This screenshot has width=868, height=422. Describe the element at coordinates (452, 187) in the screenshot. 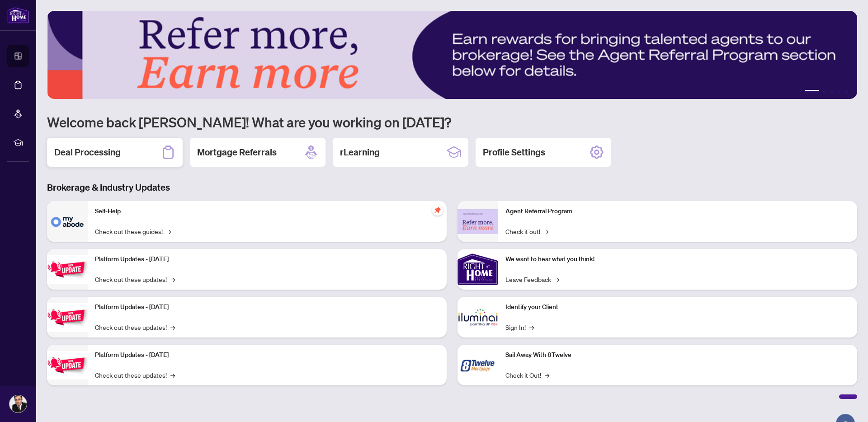

I see `h3: Brokerage & Industry Updates` at that location.